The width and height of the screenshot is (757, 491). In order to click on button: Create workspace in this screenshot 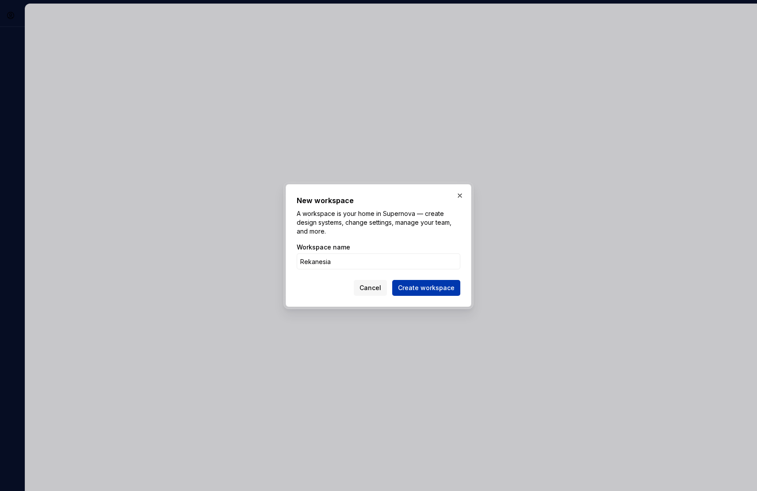, I will do `click(426, 288)`.